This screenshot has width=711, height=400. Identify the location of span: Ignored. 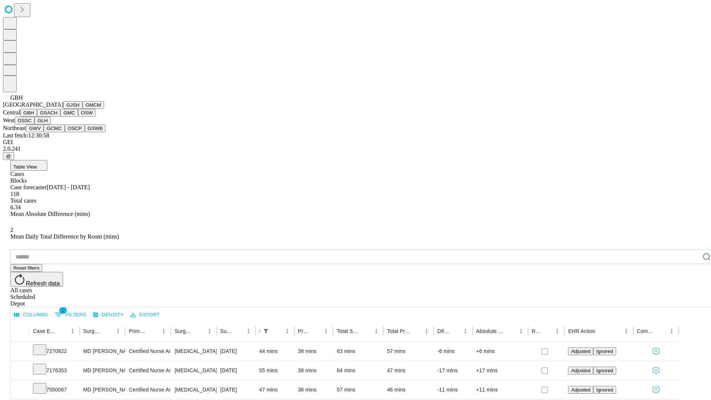
(605, 390).